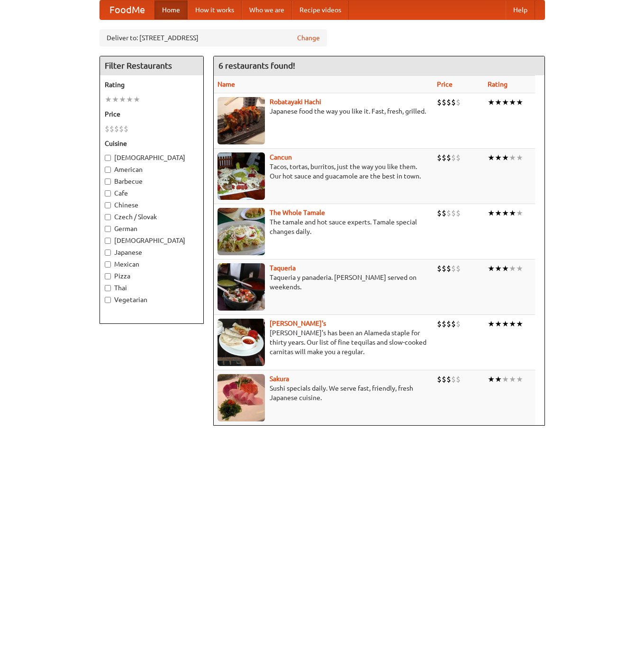  Describe the element at coordinates (108, 229) in the screenshot. I see `input: German` at that location.